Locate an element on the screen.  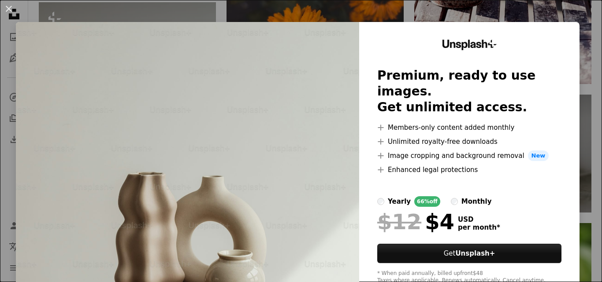
span: New is located at coordinates (538, 156).